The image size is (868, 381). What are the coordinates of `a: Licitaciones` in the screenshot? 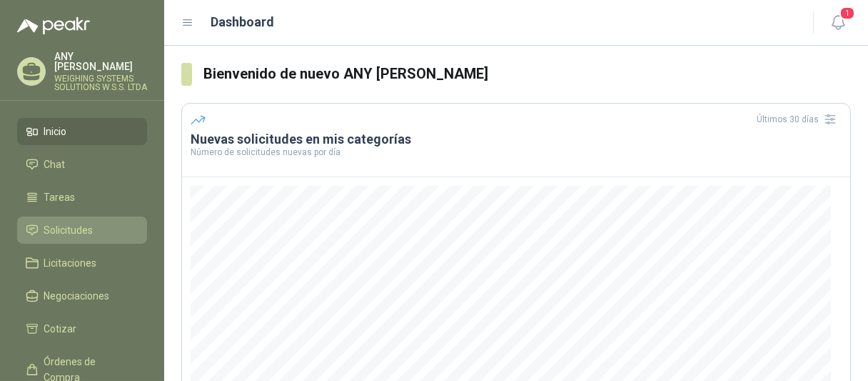 It's located at (82, 263).